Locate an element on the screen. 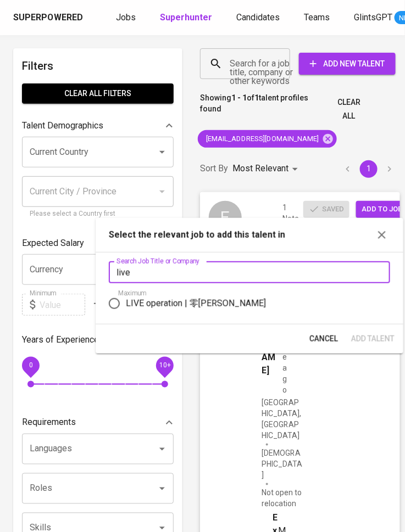 This screenshot has height=532, width=405. p: Not open to relocation is located at coordinates (283, 498).